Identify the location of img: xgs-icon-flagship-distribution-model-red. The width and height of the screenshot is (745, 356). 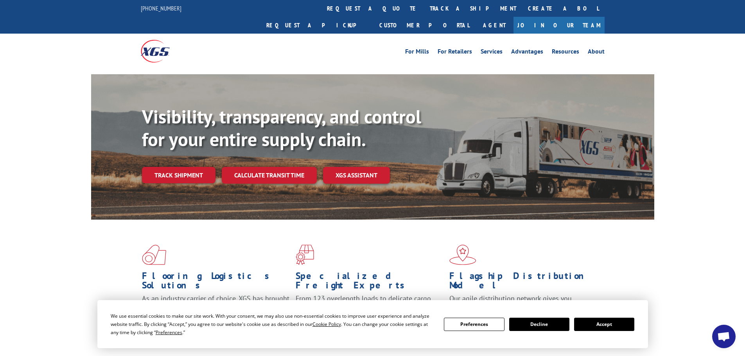
(463, 255).